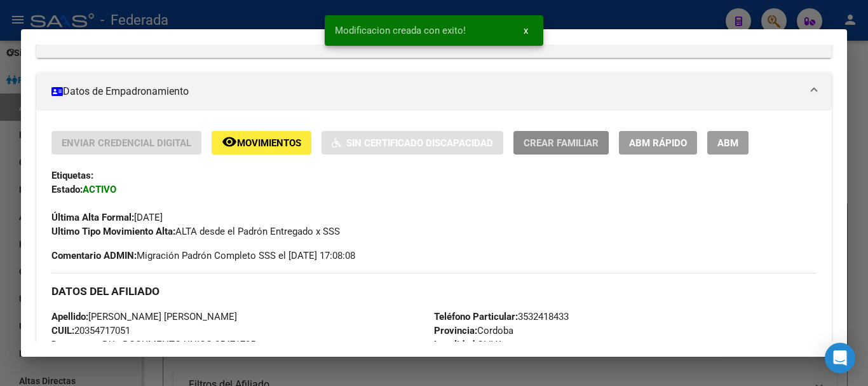 Image resolution: width=868 pixels, height=386 pixels. Describe the element at coordinates (93, 218) in the screenshot. I see `strong: Última Alta Formal:` at that location.